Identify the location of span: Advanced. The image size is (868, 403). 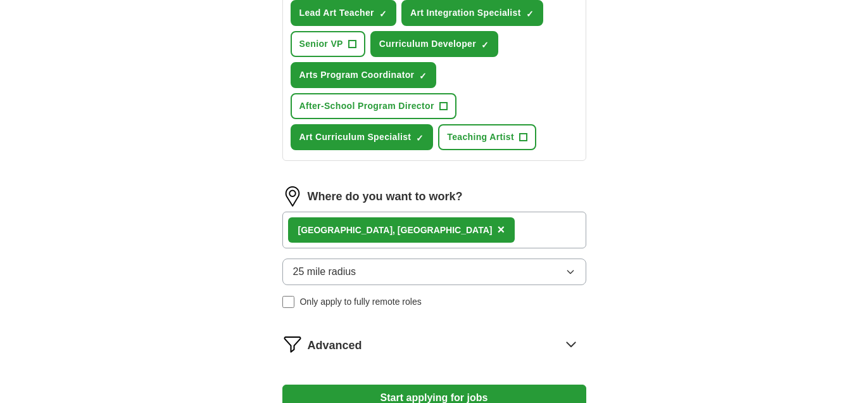
(335, 345).